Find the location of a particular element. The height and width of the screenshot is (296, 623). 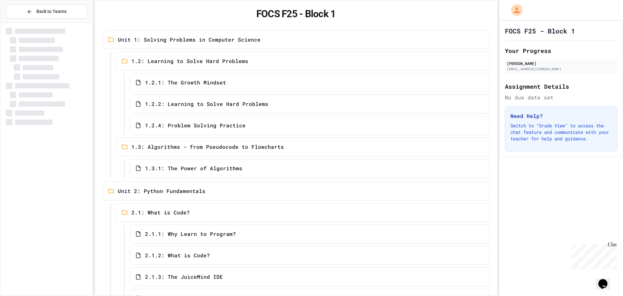

a: 2.1.1: Why Learn to Program? is located at coordinates (310, 234).